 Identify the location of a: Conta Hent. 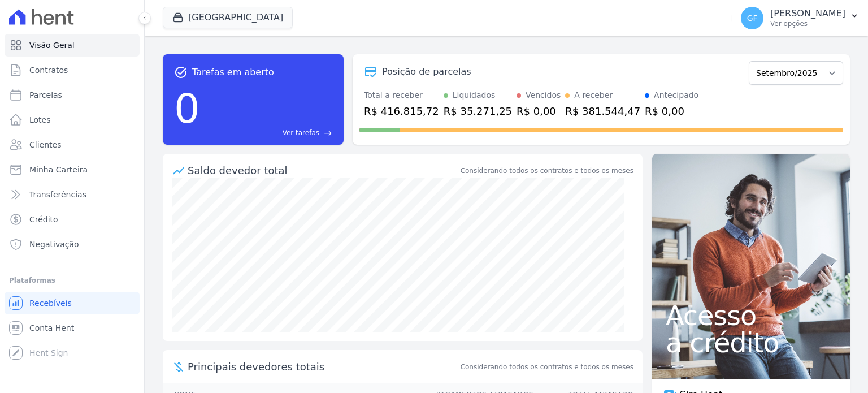
(72, 328).